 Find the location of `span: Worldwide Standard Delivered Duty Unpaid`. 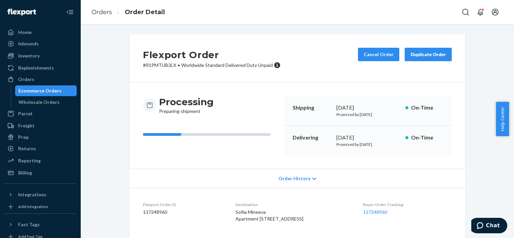

span: Worldwide Standard Delivered Duty Unpaid is located at coordinates (227, 65).